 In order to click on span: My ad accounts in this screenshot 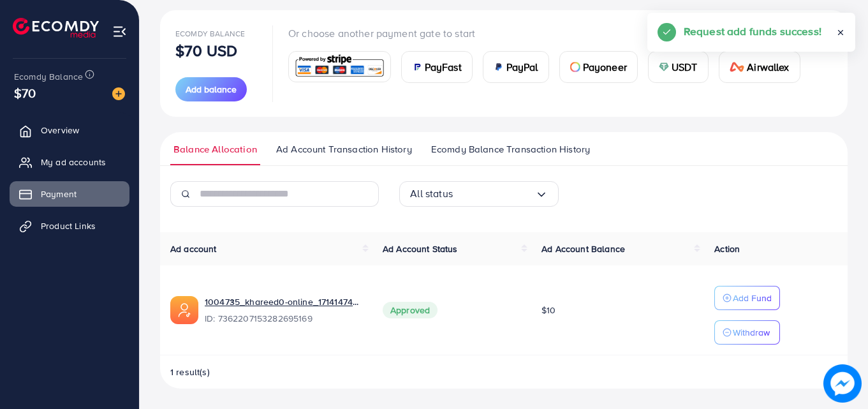, I will do `click(73, 162)`.